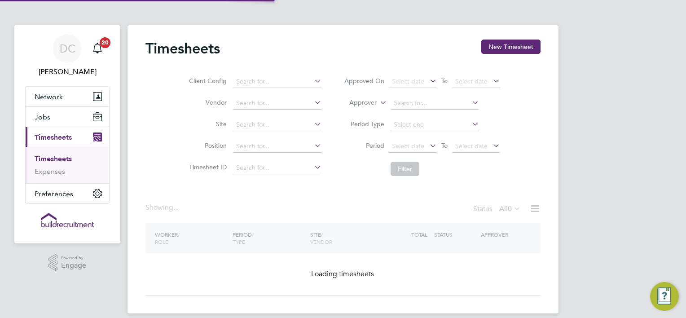 The width and height of the screenshot is (686, 318). What do you see at coordinates (53, 137) in the screenshot?
I see `span: Timesheets` at bounding box center [53, 137].